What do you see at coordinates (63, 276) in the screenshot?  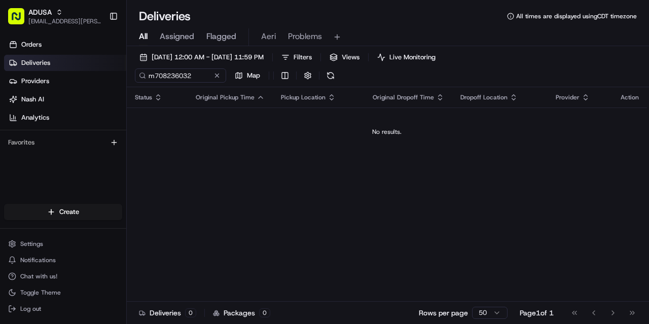 I see `button: Chat with us!` at bounding box center [63, 276].